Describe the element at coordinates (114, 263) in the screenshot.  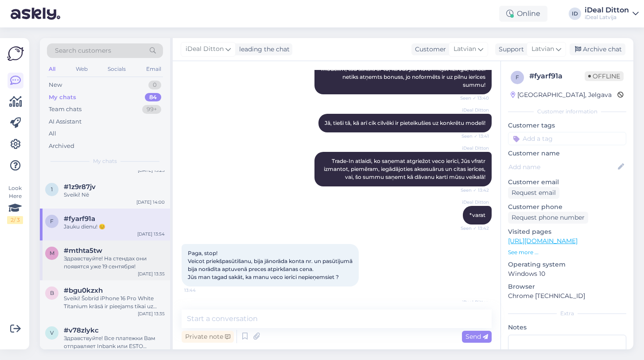
I see `div: Здравствуйте! На стендах они появятся уже 19 сентября!` at that location.